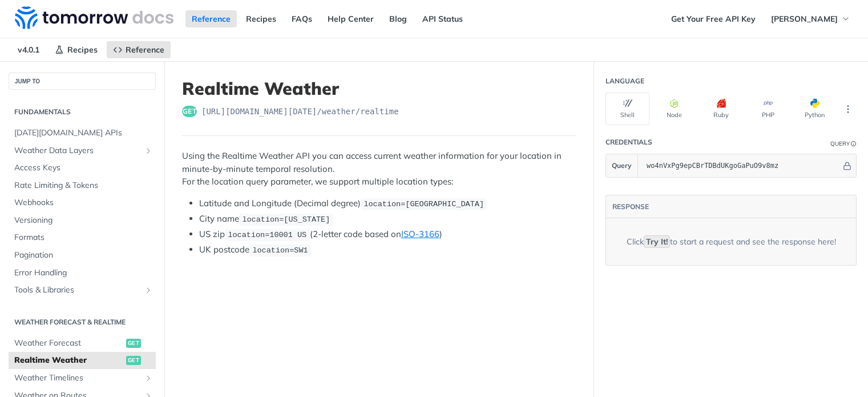 The height and width of the screenshot is (397, 868). I want to click on div: Query, so click(840, 143).